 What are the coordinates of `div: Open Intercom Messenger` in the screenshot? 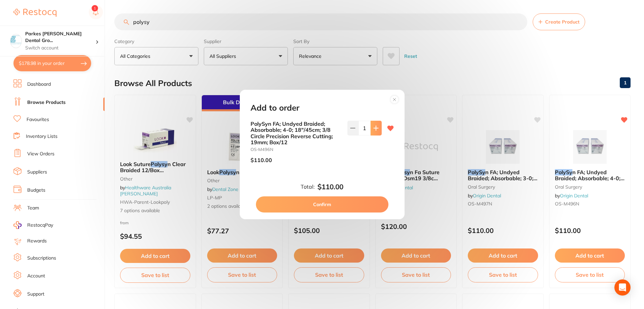 It's located at (622, 287).